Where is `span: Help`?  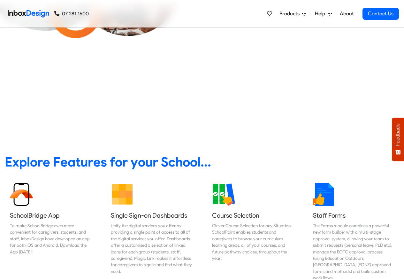 span: Help is located at coordinates (321, 14).